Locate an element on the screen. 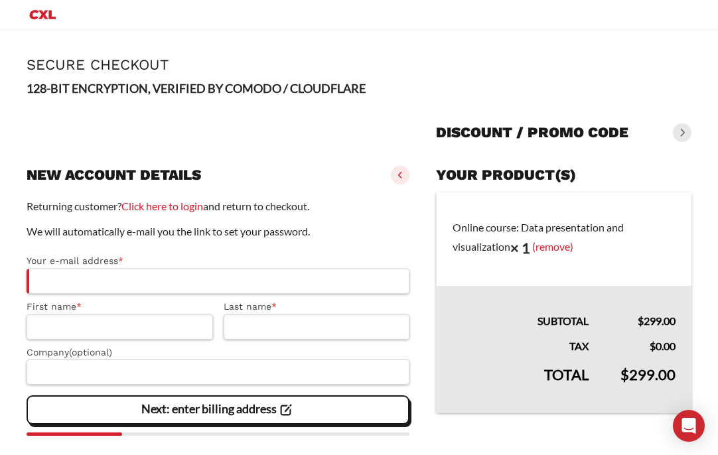 This screenshot has width=718, height=455. a: (remove) is located at coordinates (553, 245).